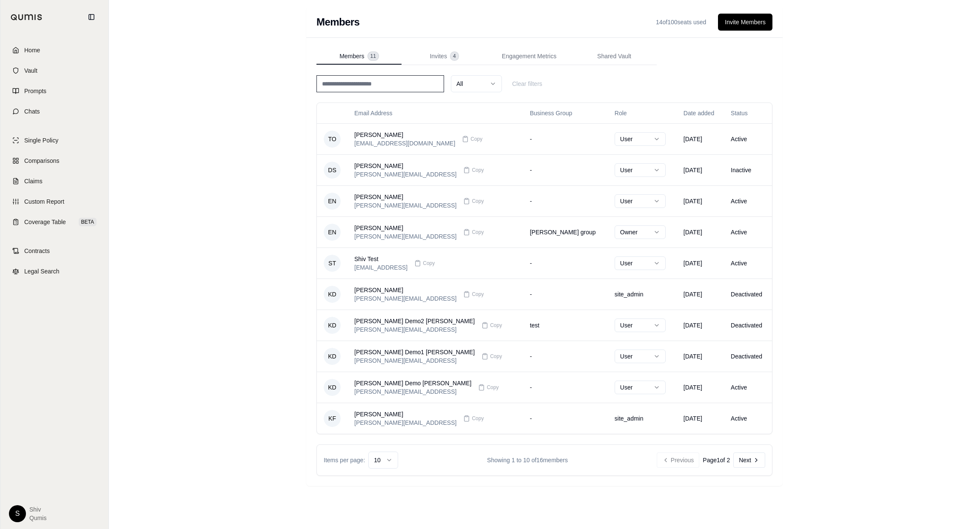  What do you see at coordinates (41, 140) in the screenshot?
I see `span: Single Policy` at bounding box center [41, 140].